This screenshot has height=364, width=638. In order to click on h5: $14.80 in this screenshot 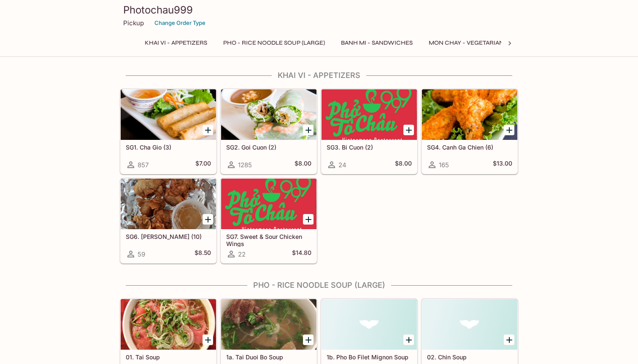, I will do `click(301, 254)`.